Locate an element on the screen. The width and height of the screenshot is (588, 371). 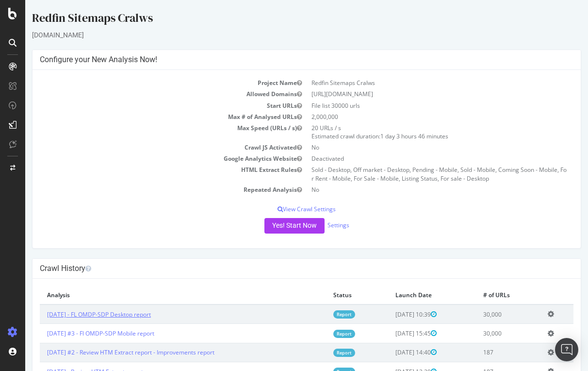
div: Redfin Sitemaps Cralws is located at coordinates (281, 20).